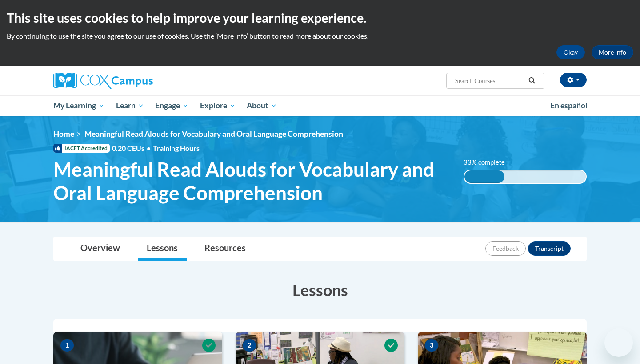  Describe the element at coordinates (262, 106) in the screenshot. I see `span: About` at that location.